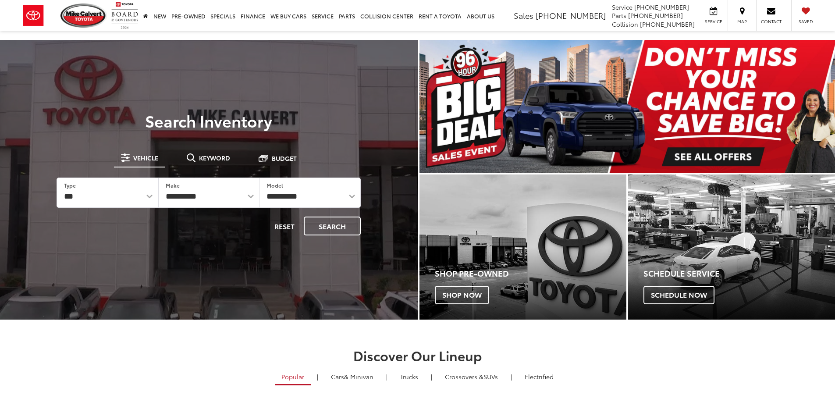 Image resolution: width=835 pixels, height=395 pixels. Describe the element at coordinates (332, 226) in the screenshot. I see `button: Search` at that location.